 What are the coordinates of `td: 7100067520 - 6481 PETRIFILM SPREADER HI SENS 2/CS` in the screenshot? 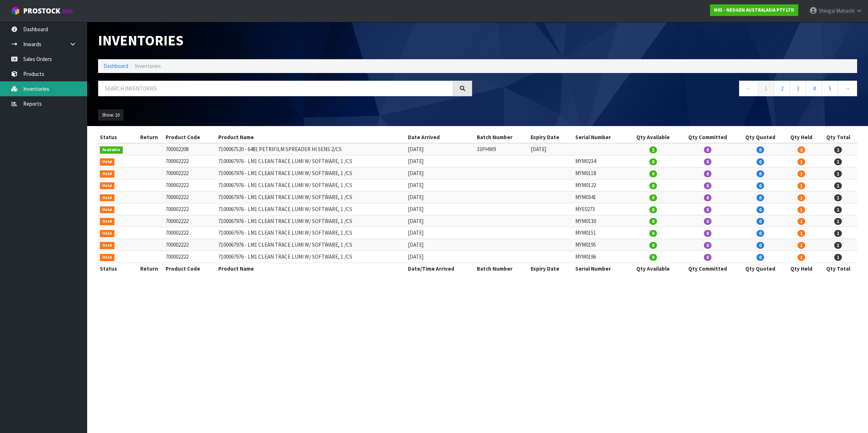 It's located at (311, 149).